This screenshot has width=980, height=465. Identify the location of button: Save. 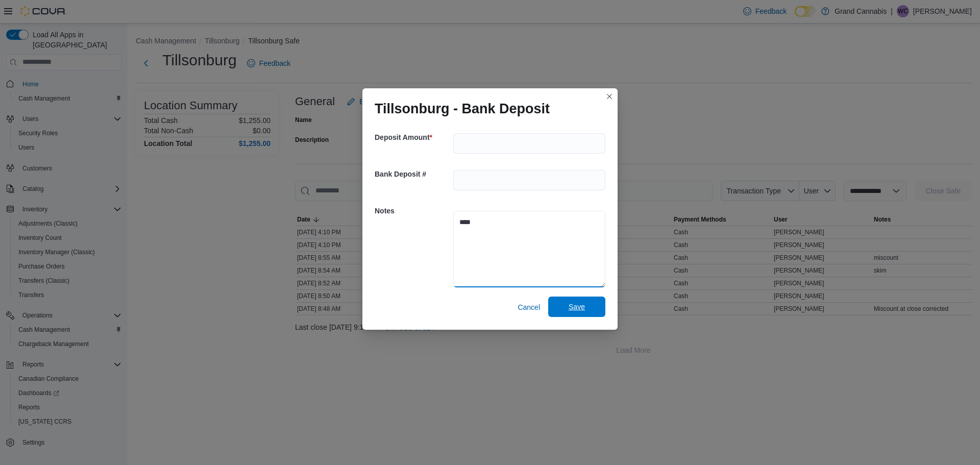
(577, 307).